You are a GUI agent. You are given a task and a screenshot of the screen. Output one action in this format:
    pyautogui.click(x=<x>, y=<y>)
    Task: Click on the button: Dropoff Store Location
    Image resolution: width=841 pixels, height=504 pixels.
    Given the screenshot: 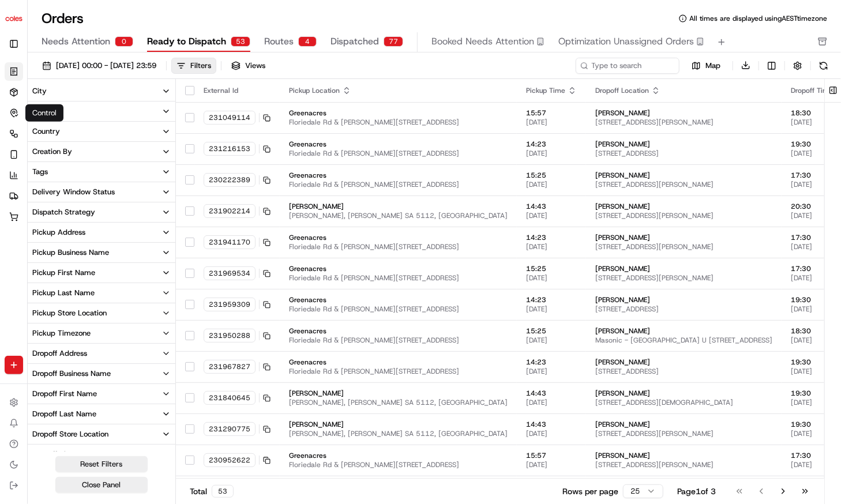 What is the action you would take?
    pyautogui.click(x=101, y=434)
    